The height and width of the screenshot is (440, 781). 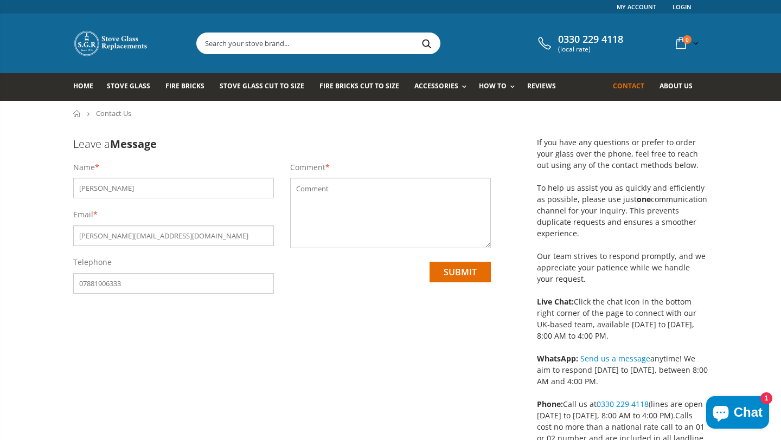 What do you see at coordinates (590, 40) in the screenshot?
I see `span: 0330 229 4118` at bounding box center [590, 40].